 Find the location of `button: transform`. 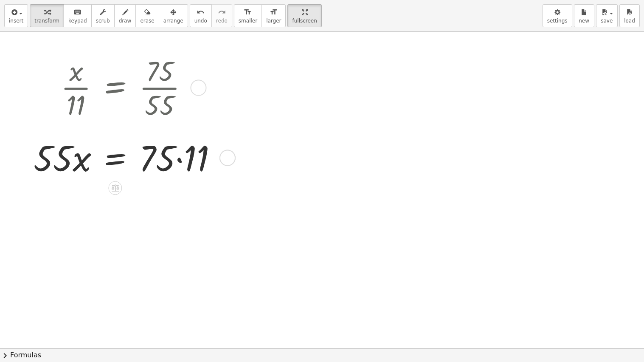

button: transform is located at coordinates (46, 15).